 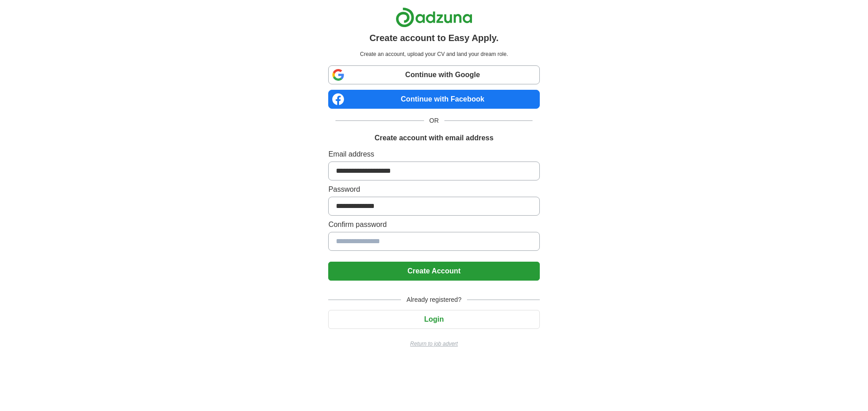 I want to click on a: Continue with Google, so click(x=433, y=75).